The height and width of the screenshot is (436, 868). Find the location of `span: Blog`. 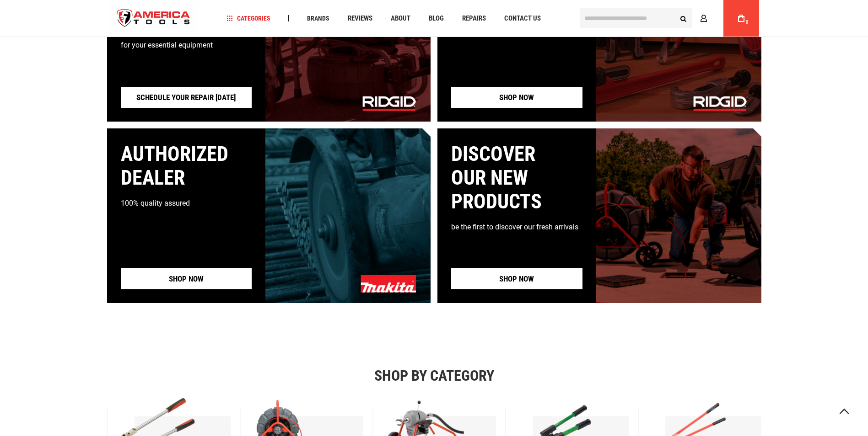

span: Blog is located at coordinates (436, 18).